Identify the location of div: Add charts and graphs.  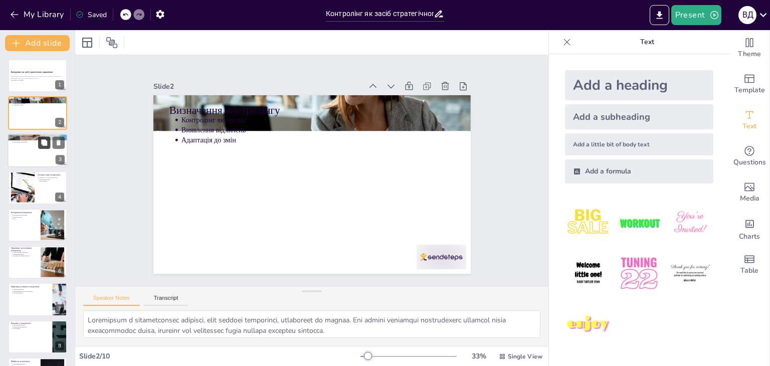
(749, 229).